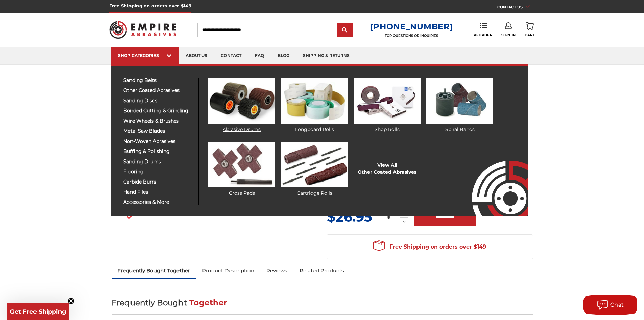 The image size is (644, 320). I want to click on a: Spiral Bands, so click(459, 105).